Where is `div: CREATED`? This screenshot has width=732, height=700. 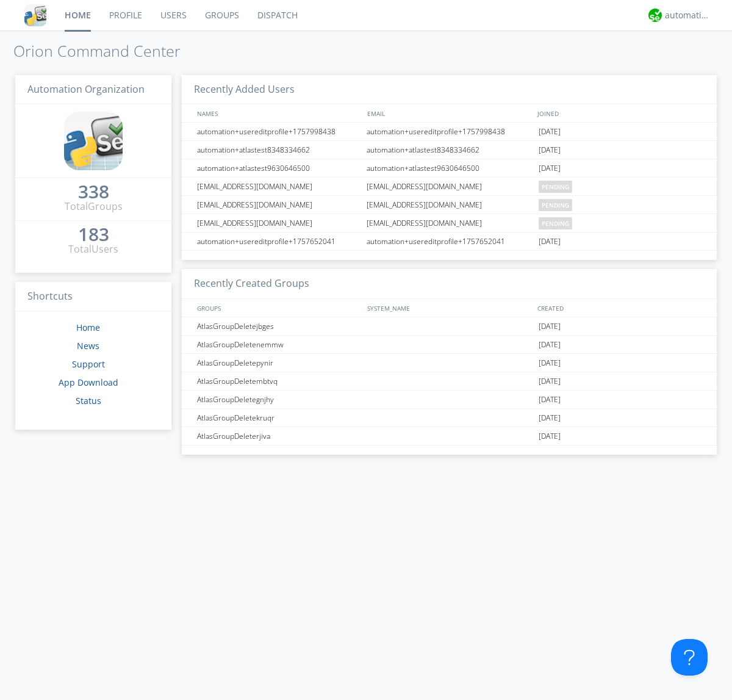
div: CREATED is located at coordinates (620, 308).